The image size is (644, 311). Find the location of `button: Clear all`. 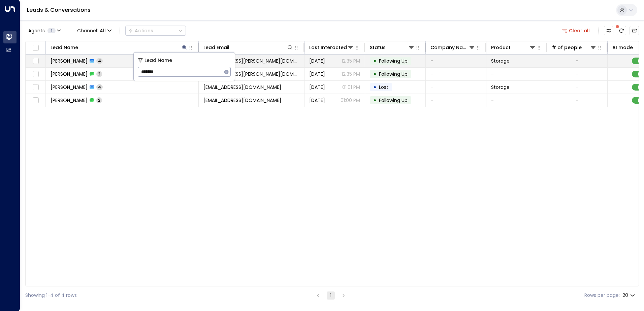

button: Clear all is located at coordinates (576, 31).